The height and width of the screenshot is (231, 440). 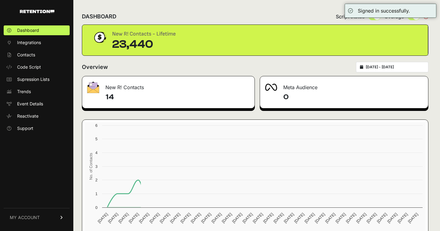 What do you see at coordinates (271, 87) in the screenshot?
I see `img: fa-meta-2f981b61bb99beabf952f7030308934f19ce035c18b003e963880cc3fabeebb7.png` at bounding box center [271, 87].